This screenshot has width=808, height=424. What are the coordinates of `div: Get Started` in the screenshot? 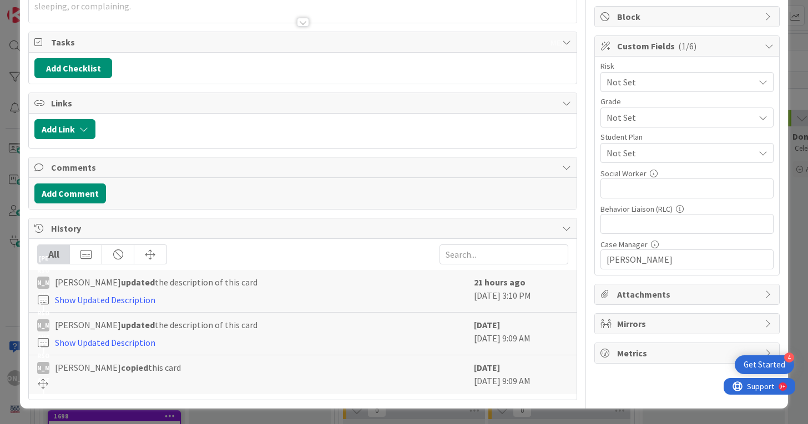 It's located at (764, 365).